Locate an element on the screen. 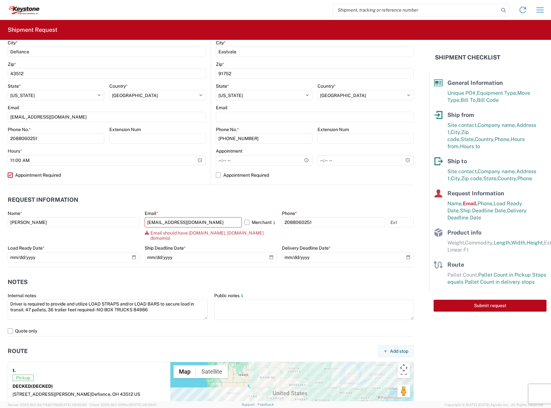 The width and height of the screenshot is (551, 408). strong: 1. is located at coordinates (14, 370).